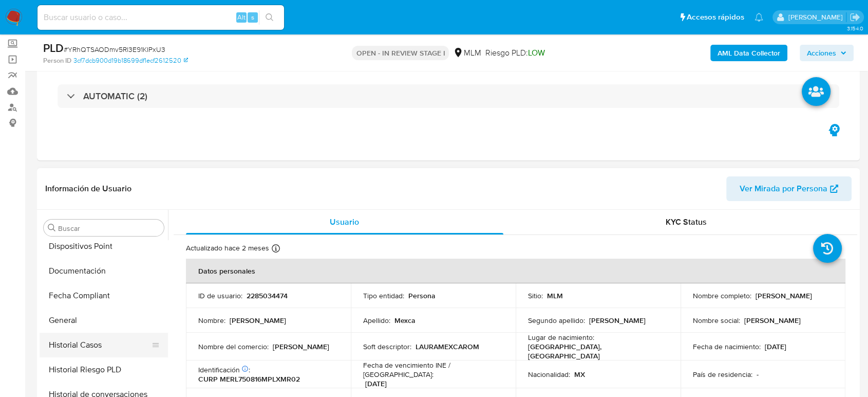 This screenshot has height=397, width=868. I want to click on button: Acciones, so click(826, 53).